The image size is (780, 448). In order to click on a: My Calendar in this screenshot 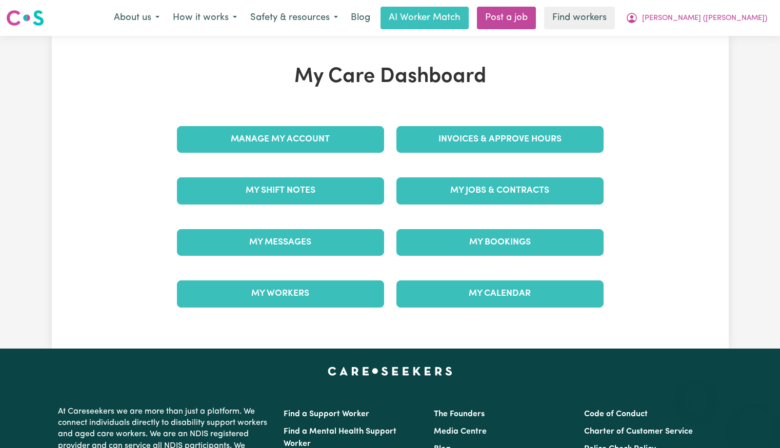, I will do `click(500, 294)`.